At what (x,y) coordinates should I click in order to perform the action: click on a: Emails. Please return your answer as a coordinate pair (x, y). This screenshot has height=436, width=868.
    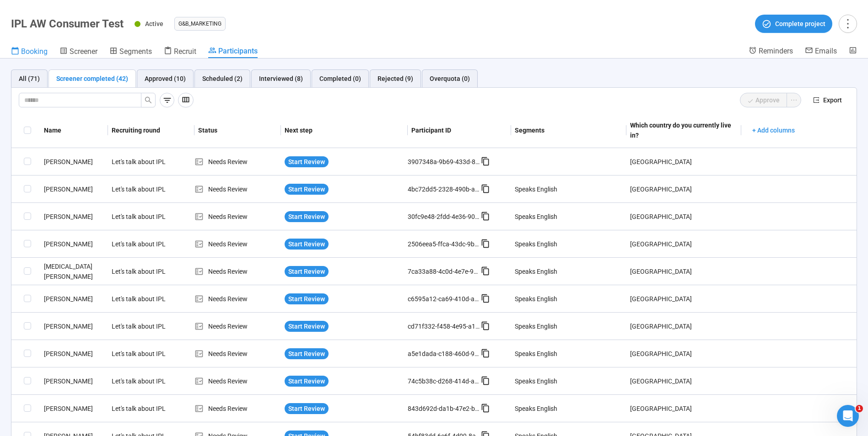
    Looking at the image, I should click on (821, 52).